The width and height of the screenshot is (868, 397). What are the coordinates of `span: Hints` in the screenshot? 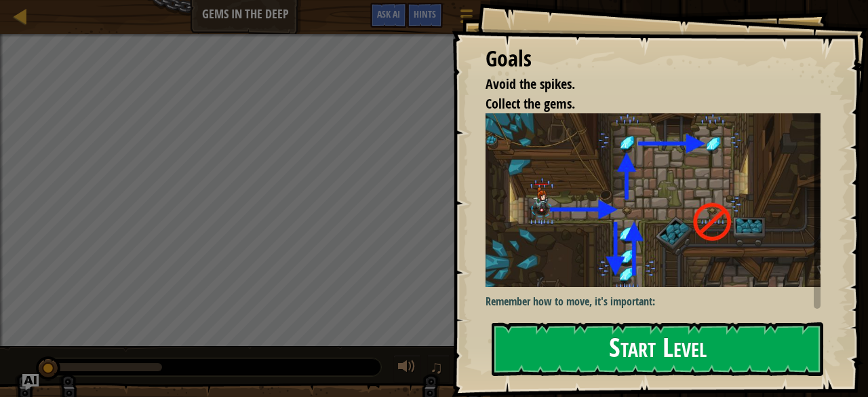 It's located at (424, 13).